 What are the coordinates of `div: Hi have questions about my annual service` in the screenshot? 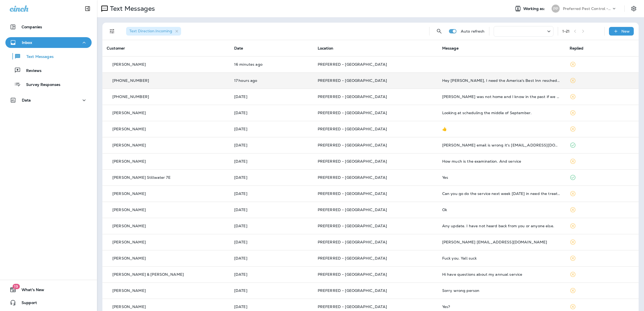 It's located at (501, 274).